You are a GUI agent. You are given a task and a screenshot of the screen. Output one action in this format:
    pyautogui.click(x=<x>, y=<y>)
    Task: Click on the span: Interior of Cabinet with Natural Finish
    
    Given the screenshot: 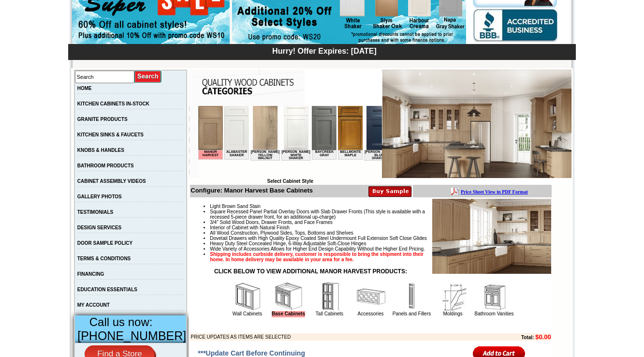 What is the action you would take?
    pyautogui.click(x=250, y=227)
    